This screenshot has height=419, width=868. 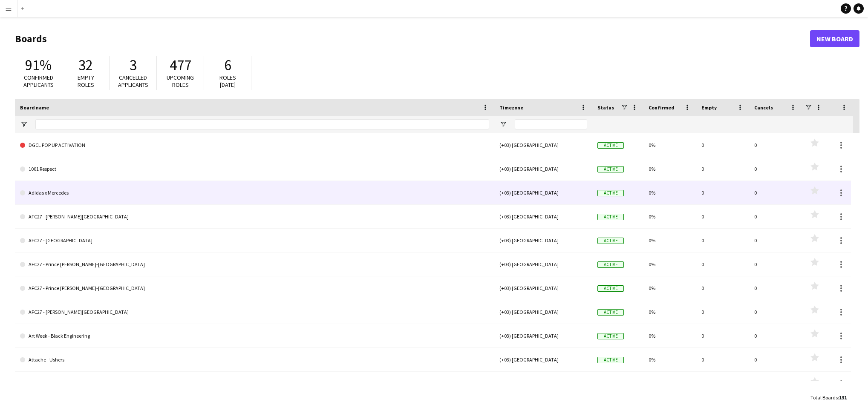 What do you see at coordinates (843, 397) in the screenshot?
I see `span: 131` at bounding box center [843, 397].